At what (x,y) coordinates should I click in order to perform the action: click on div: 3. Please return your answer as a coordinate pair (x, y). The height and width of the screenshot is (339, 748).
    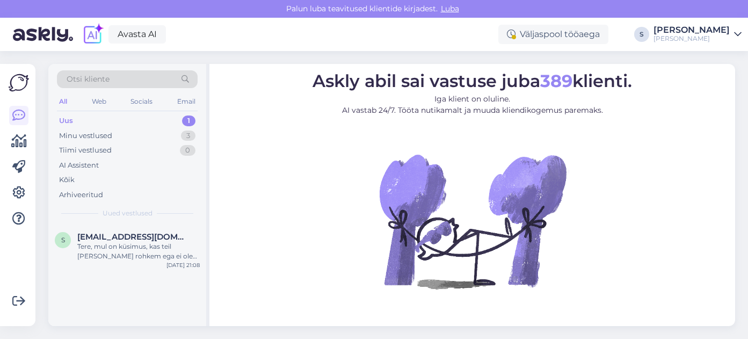
    Looking at the image, I should click on (188, 136).